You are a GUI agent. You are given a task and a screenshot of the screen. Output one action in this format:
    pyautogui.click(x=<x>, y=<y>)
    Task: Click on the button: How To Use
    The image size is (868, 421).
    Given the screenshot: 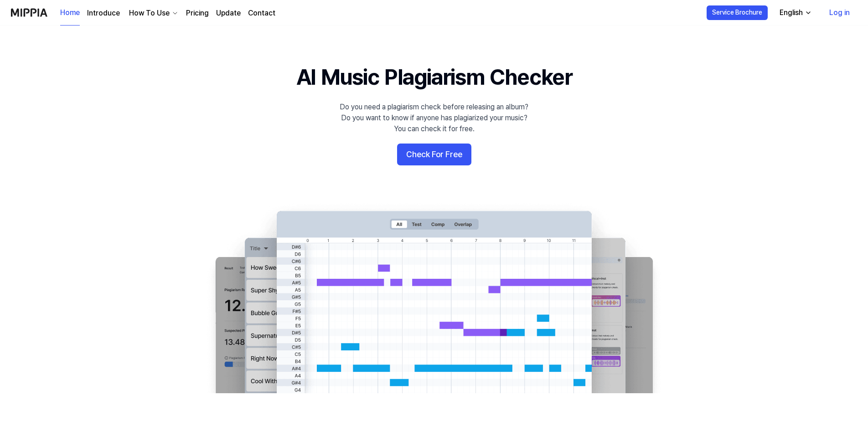 What is the action you would take?
    pyautogui.click(x=152, y=13)
    